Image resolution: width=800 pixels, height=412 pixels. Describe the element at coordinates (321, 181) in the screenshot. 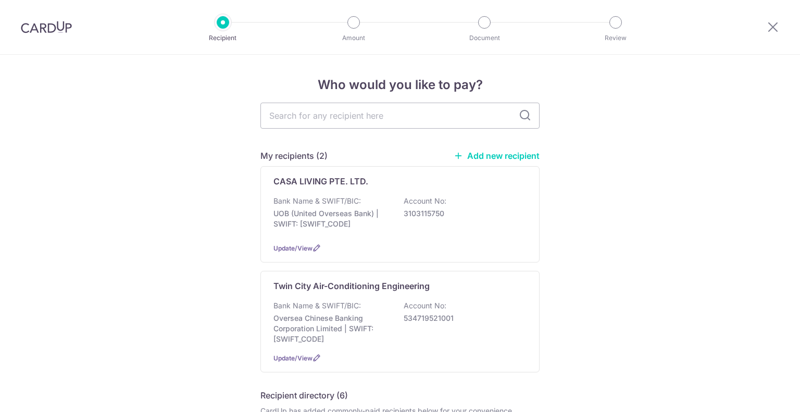

I see `p: CASA LIVING PTE. LTD.` at that location.